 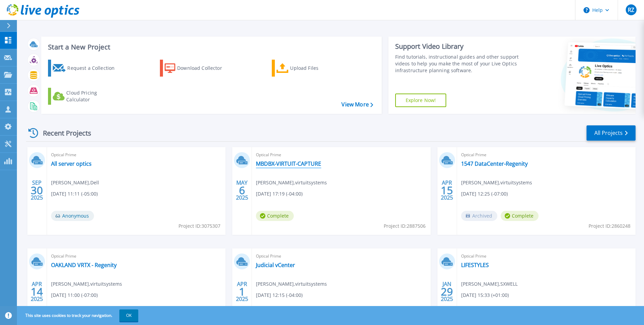 What do you see at coordinates (200, 226) in the screenshot?
I see `span: Project ID: 3075307` at bounding box center [200, 226].